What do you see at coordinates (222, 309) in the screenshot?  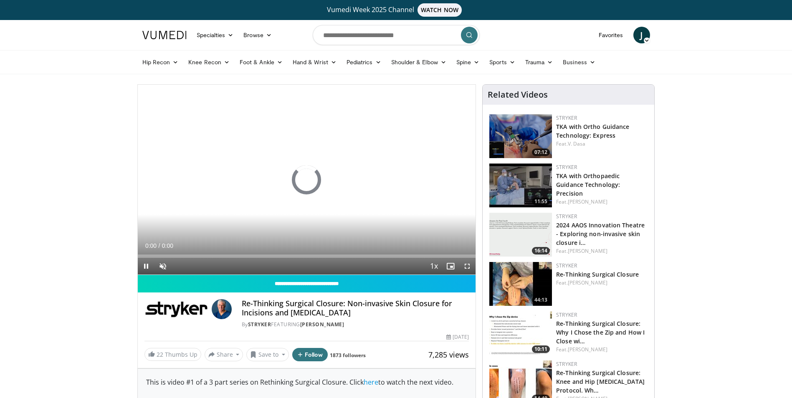 I see `img: Avatar` at bounding box center [222, 309].